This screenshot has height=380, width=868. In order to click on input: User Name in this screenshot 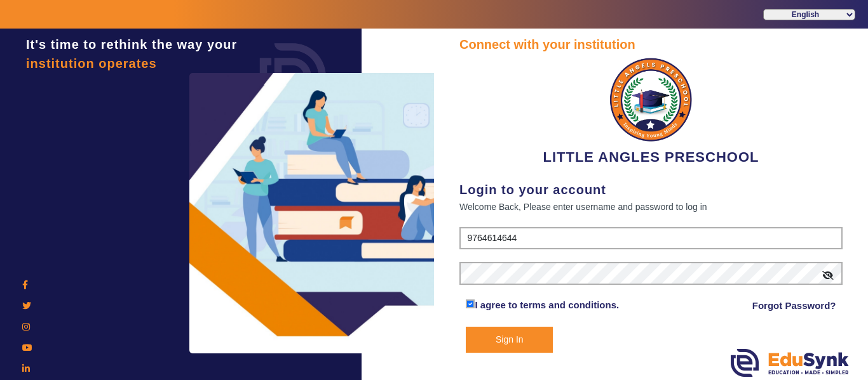, I will do `click(650, 239)`.